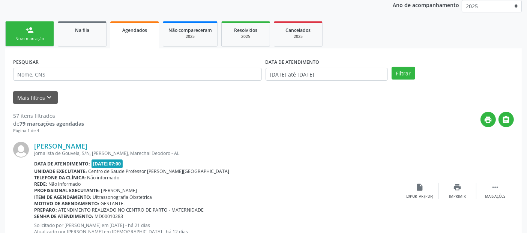 The width and height of the screenshot is (527, 233). What do you see at coordinates (62, 163) in the screenshot?
I see `b: Data de atendimento:` at bounding box center [62, 163].